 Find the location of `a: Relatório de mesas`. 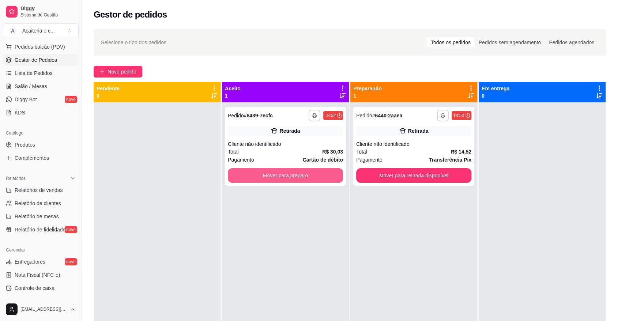

a: Relatório de mesas is located at coordinates (41, 216).